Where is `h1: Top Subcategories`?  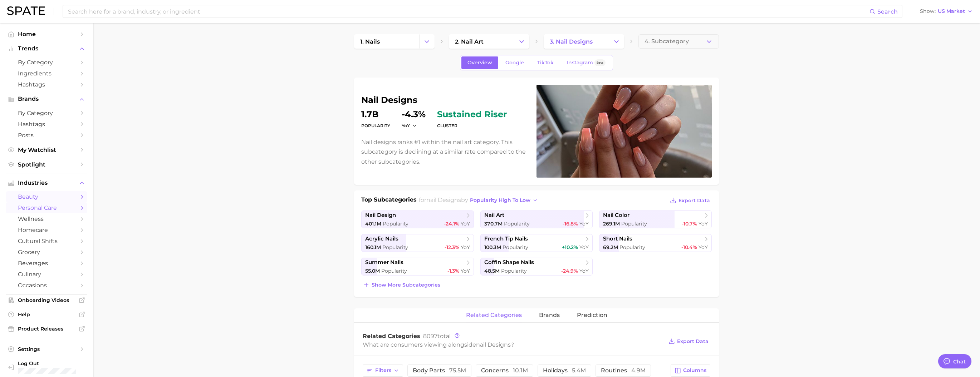 h1: Top Subcategories is located at coordinates (389, 201).